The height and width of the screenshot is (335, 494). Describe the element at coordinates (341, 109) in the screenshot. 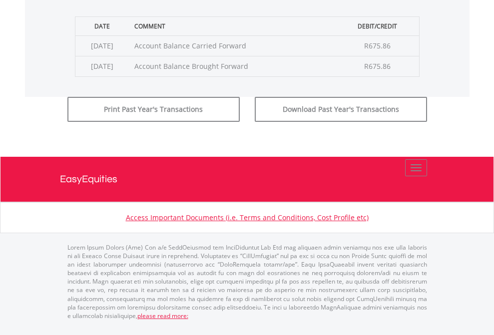

I see `button: Download Past Year's Transactions` at that location.